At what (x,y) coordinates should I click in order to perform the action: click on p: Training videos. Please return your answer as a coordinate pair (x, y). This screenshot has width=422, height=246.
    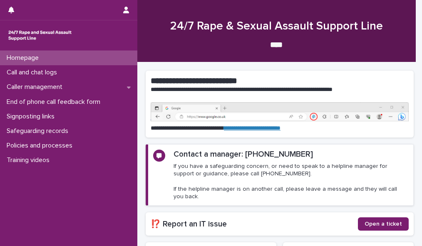
    Looking at the image, I should click on (30, 160).